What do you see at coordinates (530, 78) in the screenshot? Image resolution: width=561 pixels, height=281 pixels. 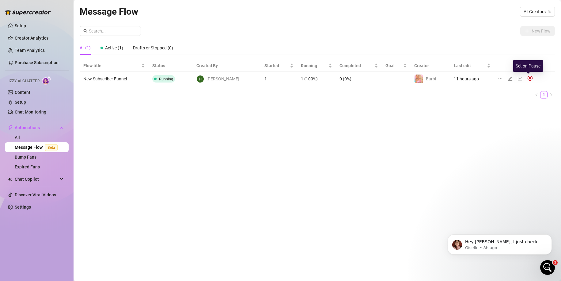 I see `img: svg%3e` at bounding box center [530, 78].